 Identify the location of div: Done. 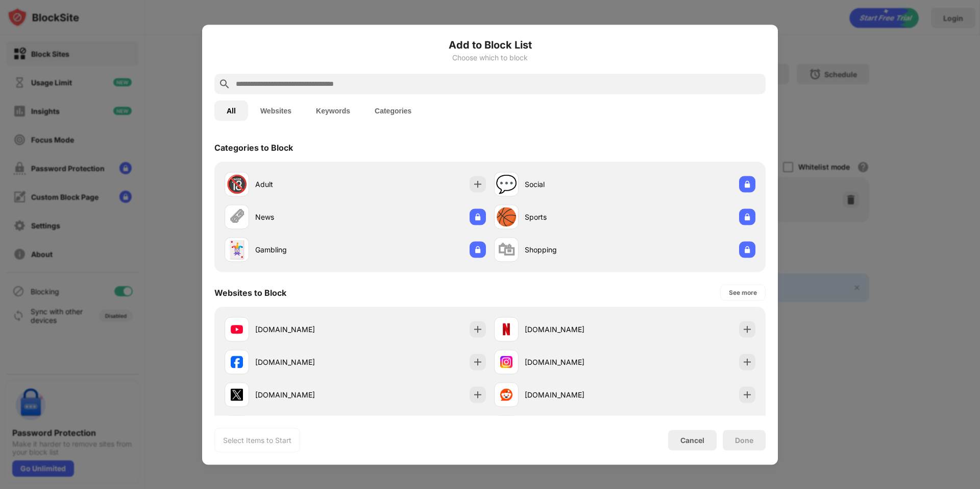
(744, 440).